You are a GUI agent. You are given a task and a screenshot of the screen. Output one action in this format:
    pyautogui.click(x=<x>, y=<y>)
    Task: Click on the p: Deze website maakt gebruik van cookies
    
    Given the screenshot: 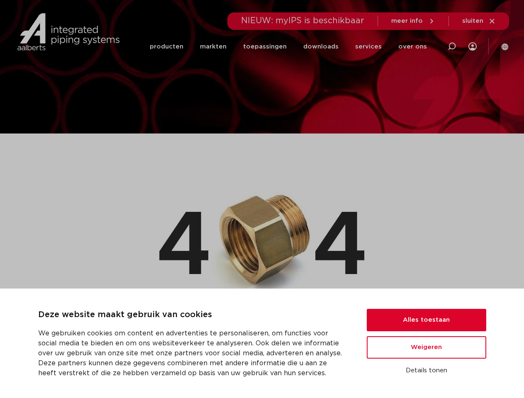 What is the action you would take?
    pyautogui.click(x=192, y=315)
    